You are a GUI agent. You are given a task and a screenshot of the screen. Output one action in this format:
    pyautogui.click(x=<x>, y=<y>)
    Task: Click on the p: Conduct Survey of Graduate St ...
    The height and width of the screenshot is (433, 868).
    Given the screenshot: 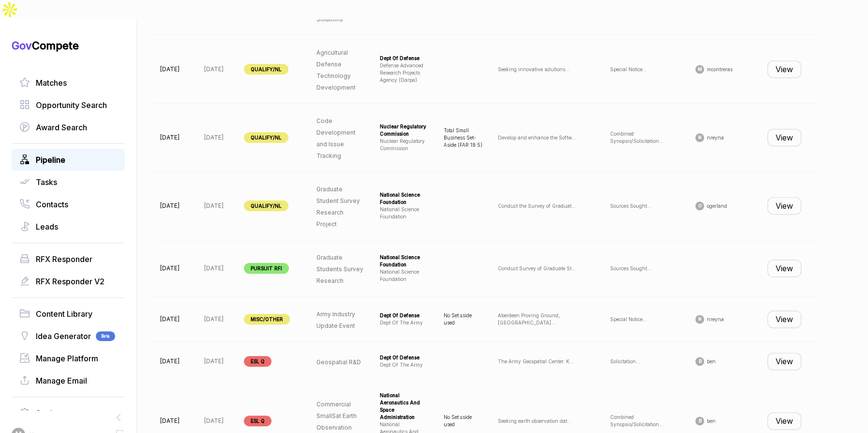 What is the action you would take?
    pyautogui.click(x=546, y=268)
    